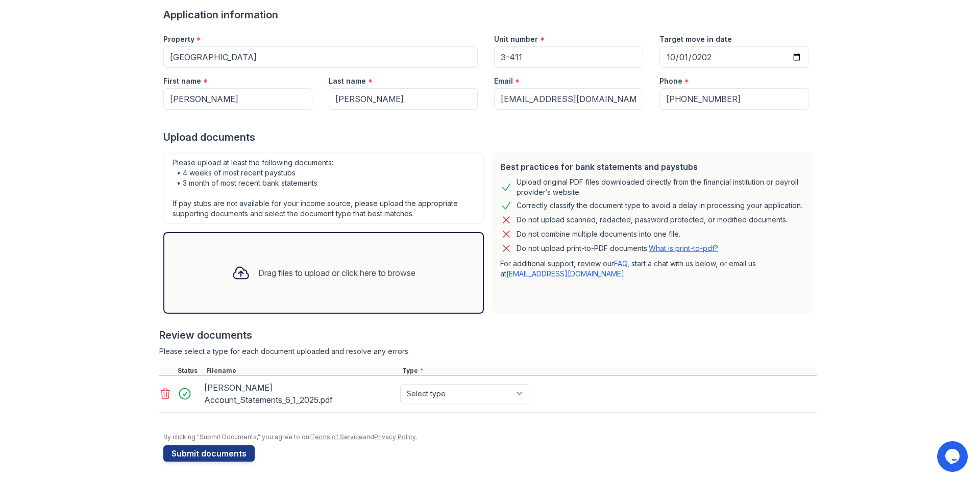 The image size is (980, 482). What do you see at coordinates (652, 167) in the screenshot?
I see `div: Best practices for bank statements and paystubs` at bounding box center [652, 167].